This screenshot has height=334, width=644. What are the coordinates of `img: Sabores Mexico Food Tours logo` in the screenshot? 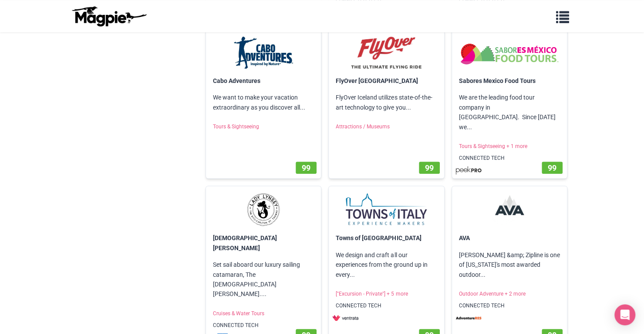 It's located at (509, 52).